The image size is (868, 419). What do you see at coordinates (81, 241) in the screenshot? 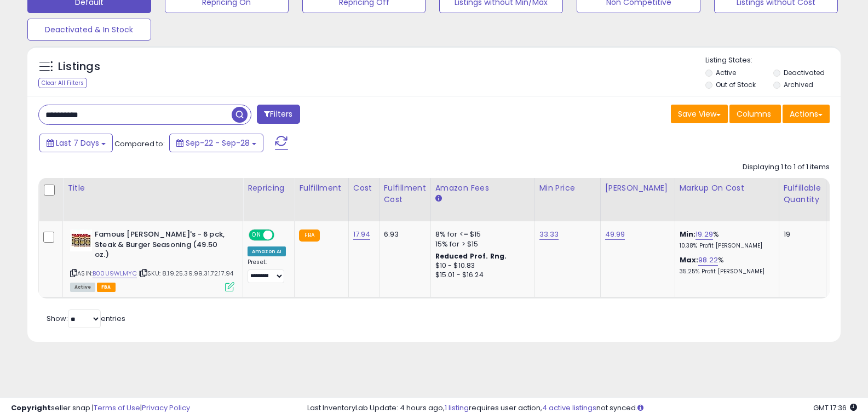
I see `img: 5181jKuDFEL._SL40_.jpg` at bounding box center [81, 241].